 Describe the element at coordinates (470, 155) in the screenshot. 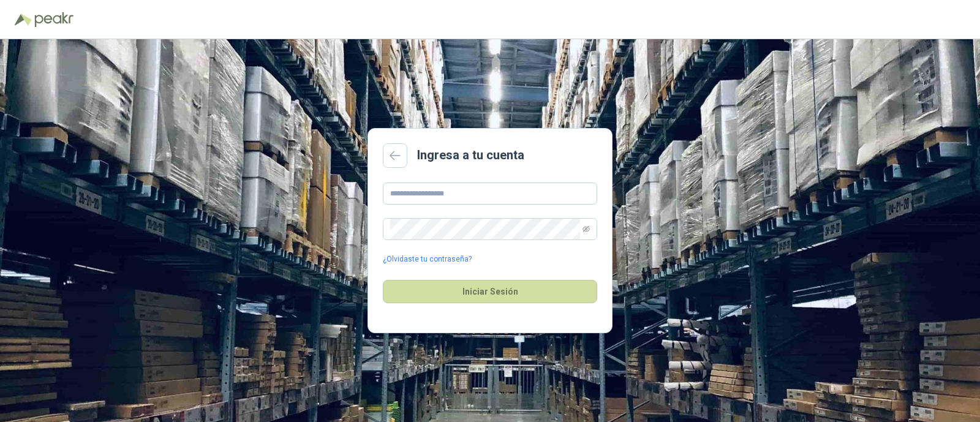

I see `h2: Ingresa a tu cuenta` at that location.